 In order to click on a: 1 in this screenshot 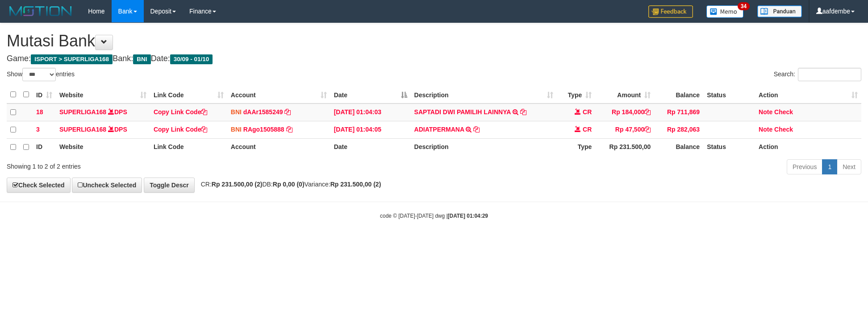, I will do `click(829, 167)`.